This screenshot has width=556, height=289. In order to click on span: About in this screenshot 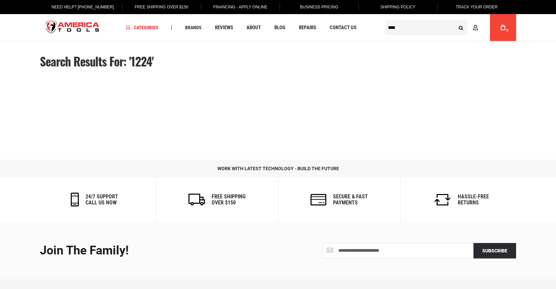, I will do `click(254, 28)`.